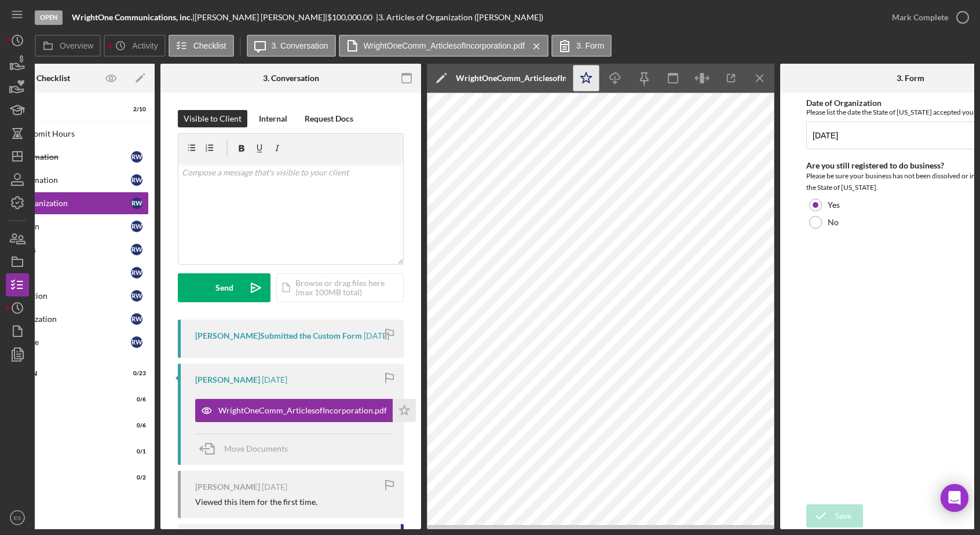 This screenshot has width=980, height=535. Describe the element at coordinates (145, 46) in the screenshot. I see `label: Activity` at that location.